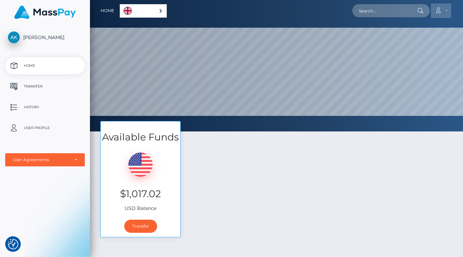  I want to click on a: History, so click(45, 107).